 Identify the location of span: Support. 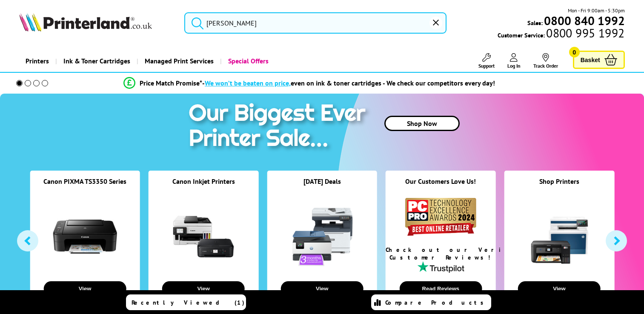
(486, 65).